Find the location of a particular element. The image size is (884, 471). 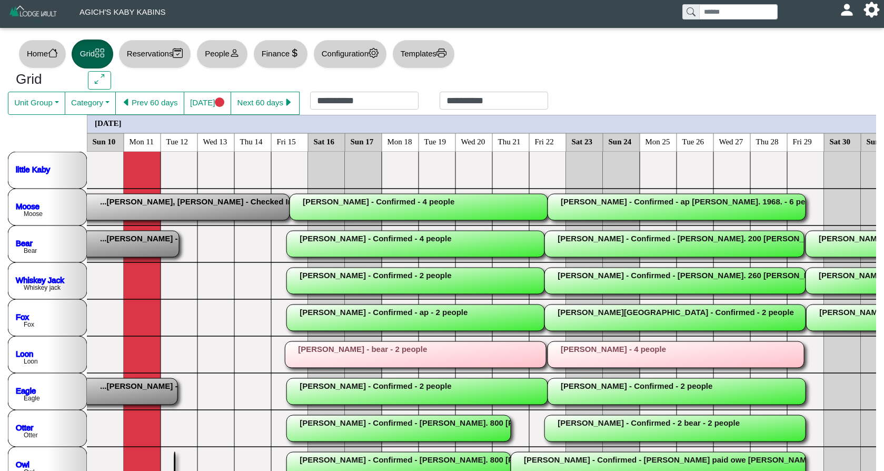

a: Bear is located at coordinates (24, 242).